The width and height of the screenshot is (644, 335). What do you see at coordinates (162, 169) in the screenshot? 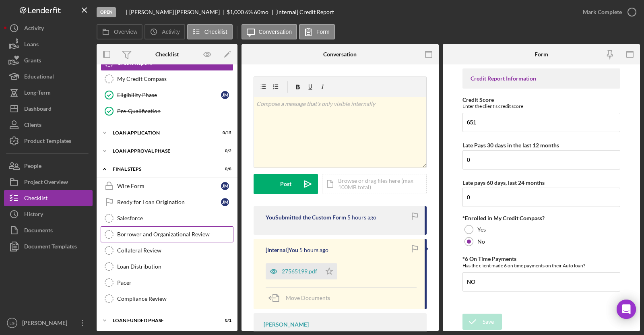
I see `div: FINAL STEPS` at bounding box center [162, 169].